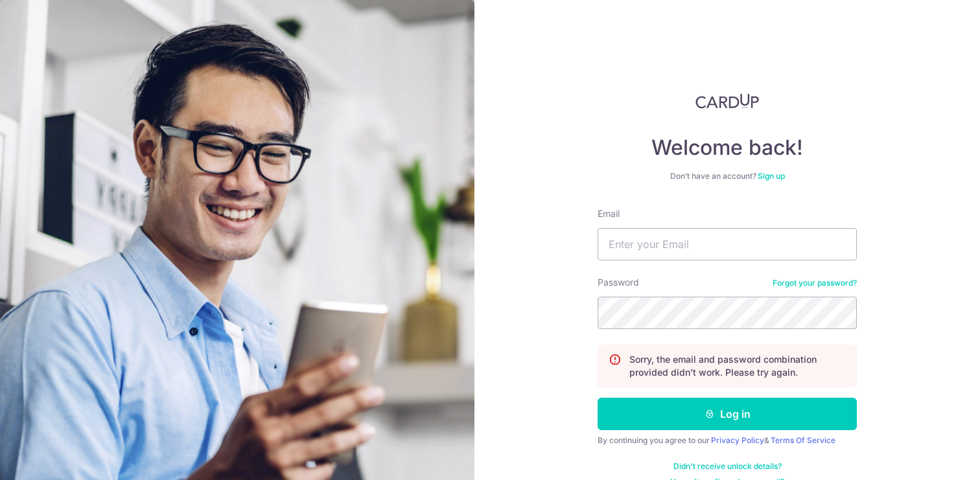  Describe the element at coordinates (737, 440) in the screenshot. I see `a: Privacy Policy` at that location.